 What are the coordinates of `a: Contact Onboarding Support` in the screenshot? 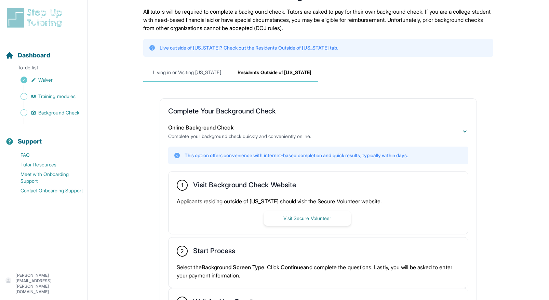 It's located at (46, 191).